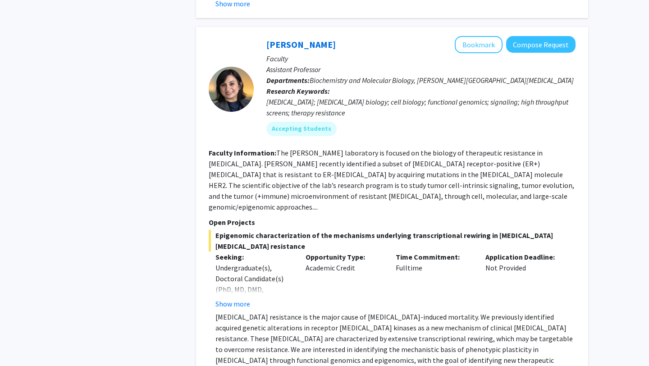 The image size is (649, 366). Describe the element at coordinates (392, 222) in the screenshot. I see `p: Open Projects` at that location.